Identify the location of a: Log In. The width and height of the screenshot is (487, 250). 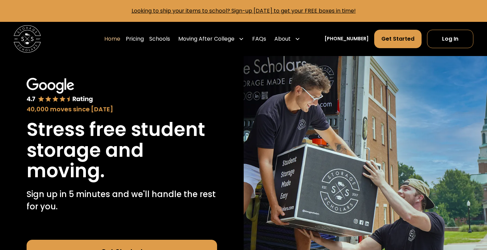
(451, 39).